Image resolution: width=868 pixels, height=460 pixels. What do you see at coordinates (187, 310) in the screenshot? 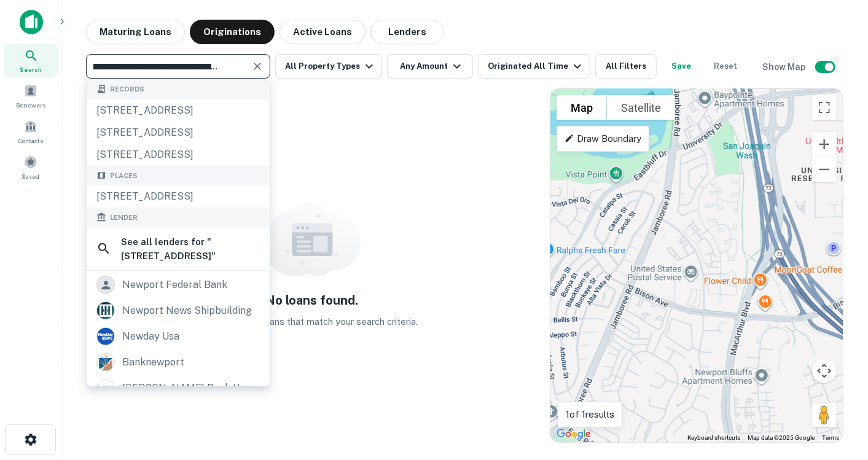
I see `div: newport news shipbuilding` at bounding box center [187, 310].